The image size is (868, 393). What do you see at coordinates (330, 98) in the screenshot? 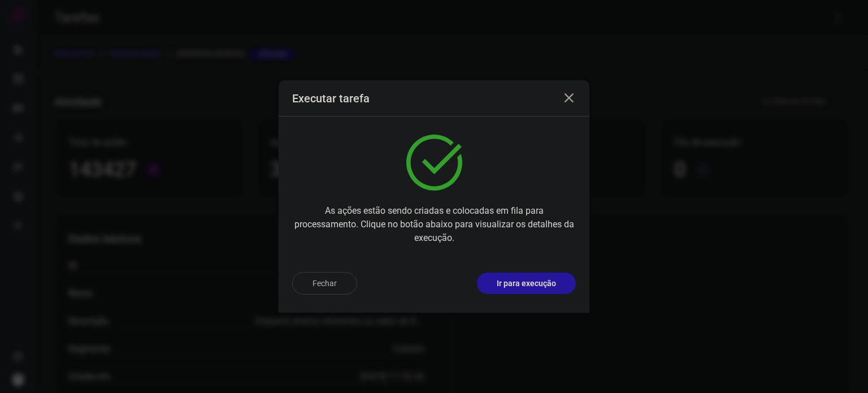
I see `h3: Executar tarefa` at bounding box center [330, 98].